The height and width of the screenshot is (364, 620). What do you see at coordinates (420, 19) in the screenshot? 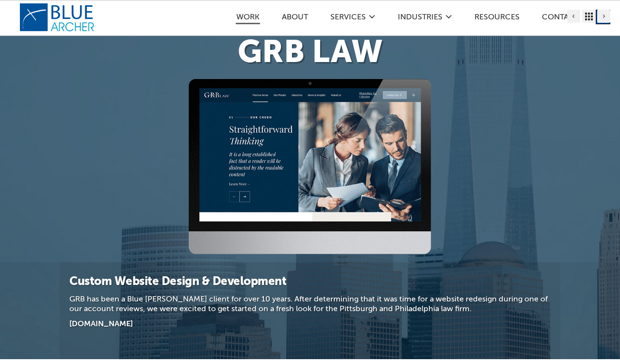
I see `a: Industries` at bounding box center [420, 19].